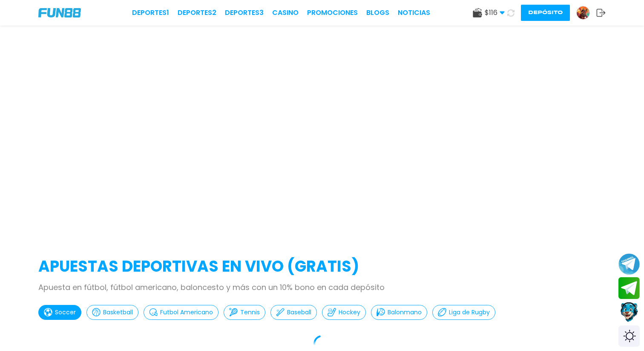 This screenshot has height=351, width=644. Describe the element at coordinates (495, 13) in the screenshot. I see `span: $ 116` at that location.